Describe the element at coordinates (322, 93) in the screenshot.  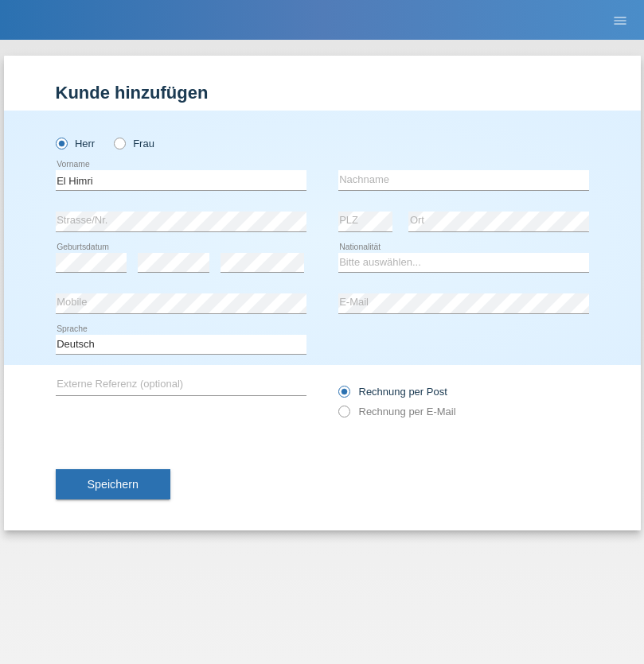
I see `h1: Kunde hinzufügen` at that location.